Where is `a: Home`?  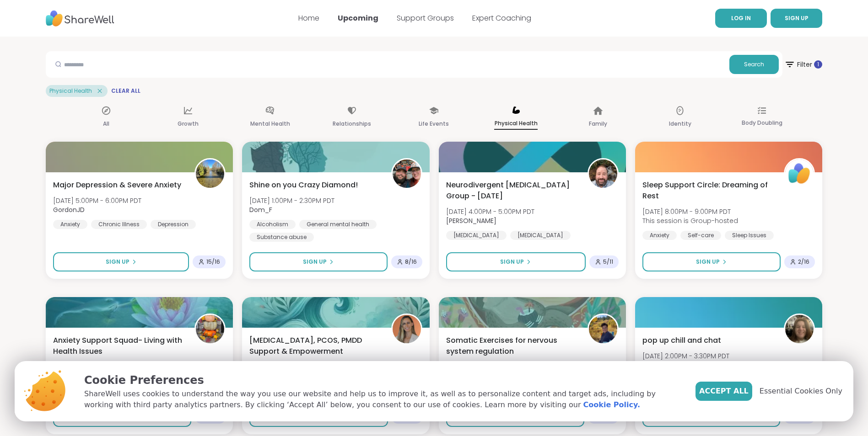
a: Home is located at coordinates (309, 18).